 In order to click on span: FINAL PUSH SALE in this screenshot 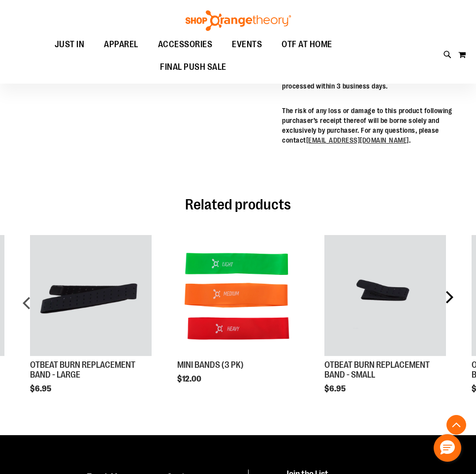, I will do `click(193, 67)`.